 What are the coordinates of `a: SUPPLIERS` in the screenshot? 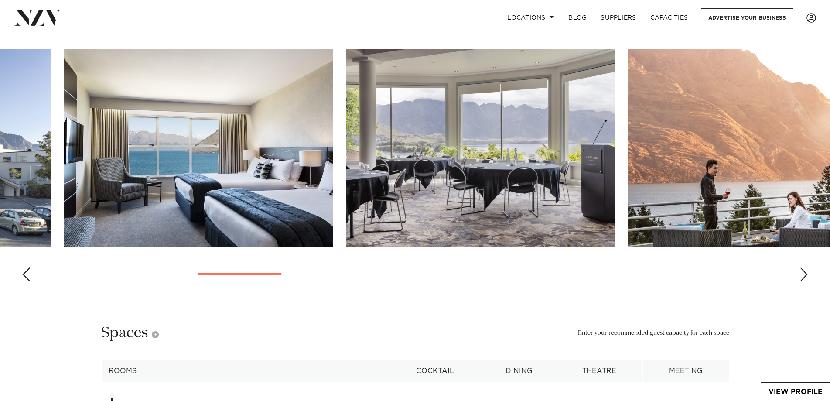 It's located at (618, 17).